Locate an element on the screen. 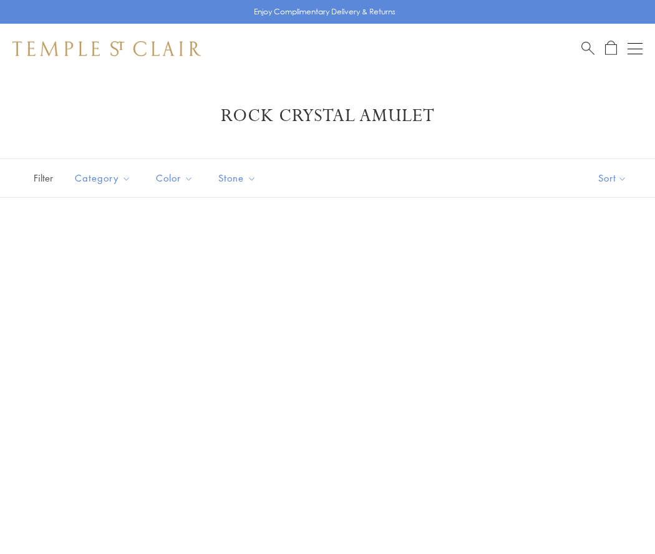 The height and width of the screenshot is (554, 655). button: Open navigation is located at coordinates (635, 49).